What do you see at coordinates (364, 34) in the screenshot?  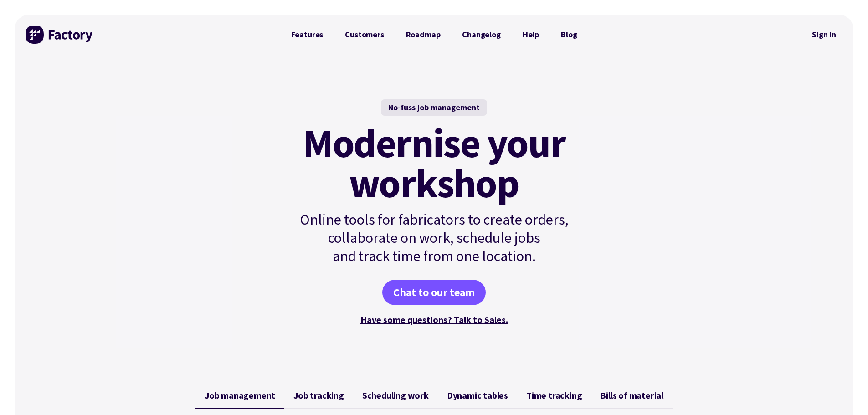 I see `a: Customers` at bounding box center [364, 34].